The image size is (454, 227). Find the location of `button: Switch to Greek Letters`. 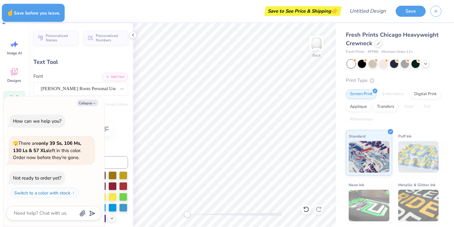

button: Switch to Greek Letters is located at coordinates (108, 104).